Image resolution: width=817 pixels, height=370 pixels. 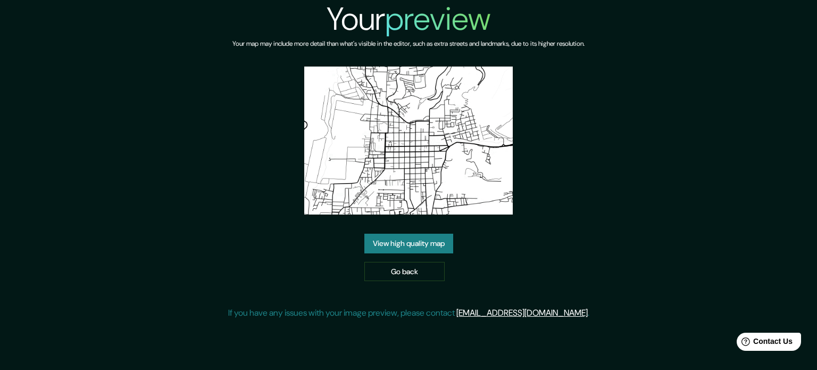 What do you see at coordinates (409, 44) in the screenshot?
I see `h6: Your map may include more detail than what's visible in the editor, such as extra streets and lan...` at bounding box center [409, 44].